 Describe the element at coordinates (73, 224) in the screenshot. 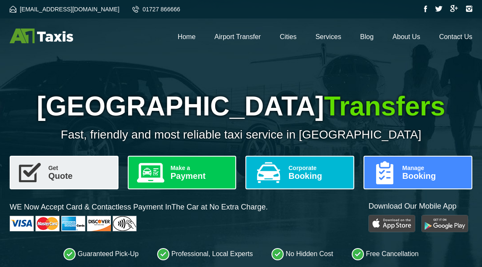

I see `img: Cards` at that location.